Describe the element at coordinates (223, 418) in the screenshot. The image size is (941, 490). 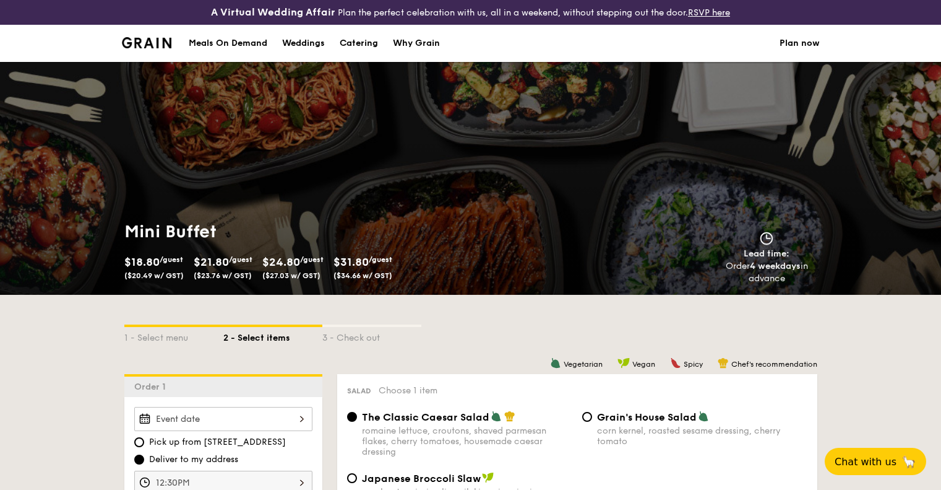
I see `input: Event date` at that location.